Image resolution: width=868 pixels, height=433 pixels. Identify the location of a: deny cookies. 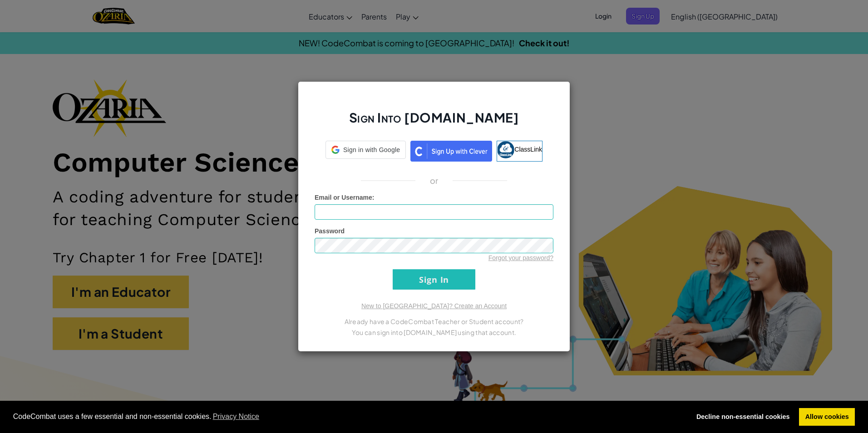
(743, 417).